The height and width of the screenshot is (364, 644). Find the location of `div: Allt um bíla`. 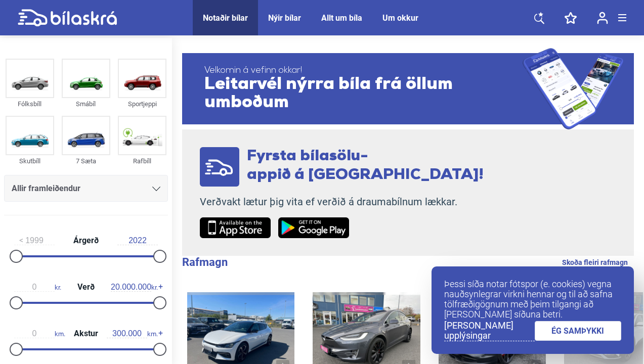

div: Allt um bíla is located at coordinates (342, 18).